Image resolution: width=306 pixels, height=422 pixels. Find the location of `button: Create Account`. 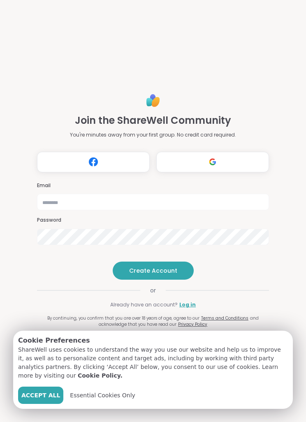

button: Create Account is located at coordinates (153, 270).